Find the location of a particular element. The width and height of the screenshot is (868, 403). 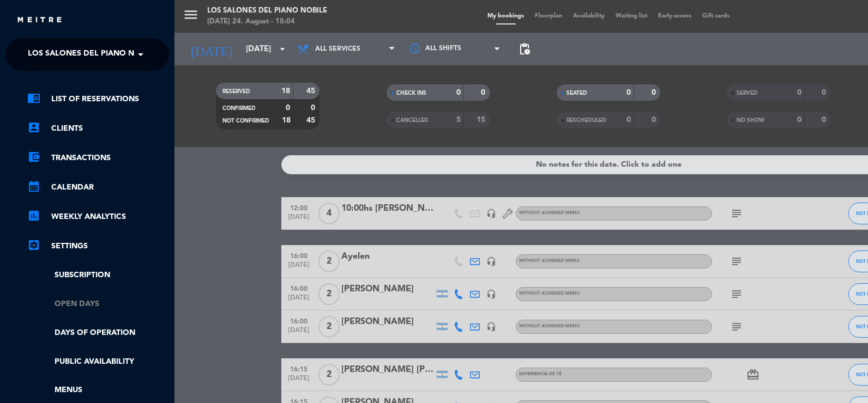

i: account_box is located at coordinates (34, 128).